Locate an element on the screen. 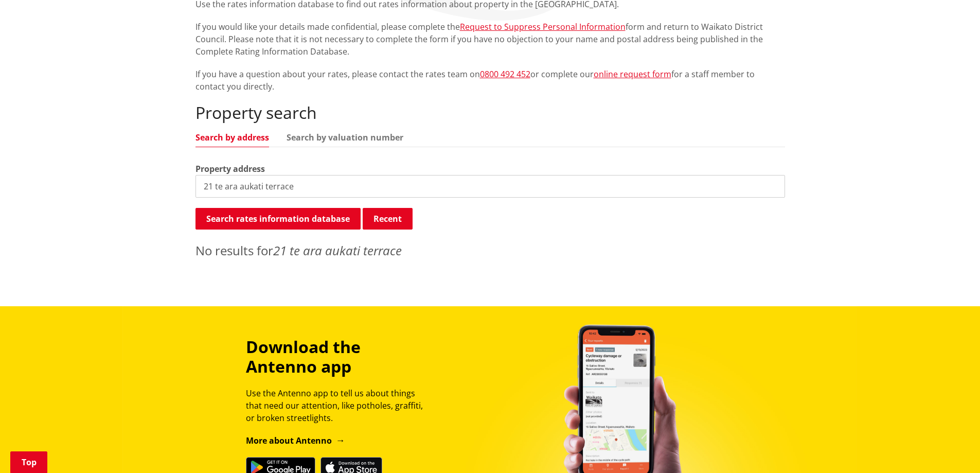 The image size is (980, 473). p: If you would like your details made confidential, please complete the form and return to Waikato ... is located at coordinates (490, 39).